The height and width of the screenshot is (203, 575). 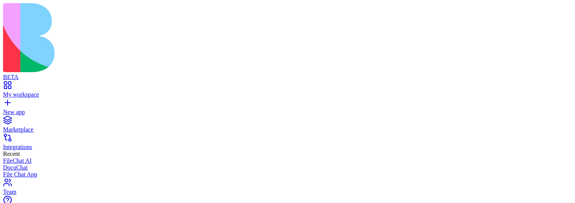 I want to click on a: Integrations, so click(x=287, y=144).